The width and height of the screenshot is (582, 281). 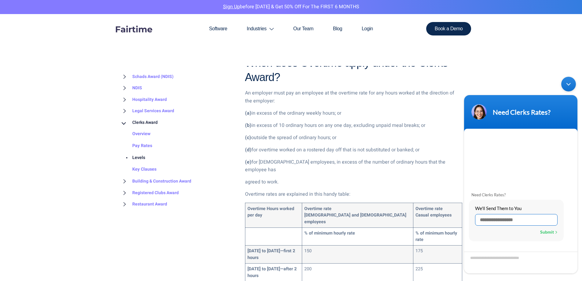 I want to click on a: Restaurant Award, so click(x=144, y=204).